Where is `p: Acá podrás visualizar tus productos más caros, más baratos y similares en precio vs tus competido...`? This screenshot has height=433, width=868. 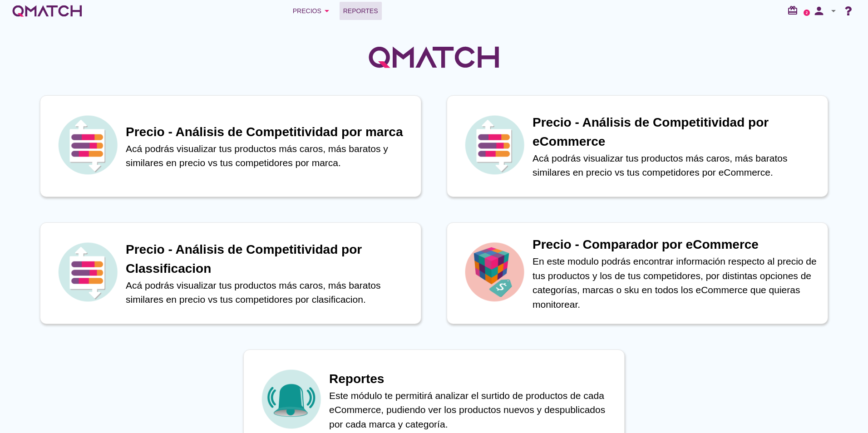
p: Acá podrás visualizar tus productos más caros, más baratos y similares en precio vs tus competido... is located at coordinates (269, 156).